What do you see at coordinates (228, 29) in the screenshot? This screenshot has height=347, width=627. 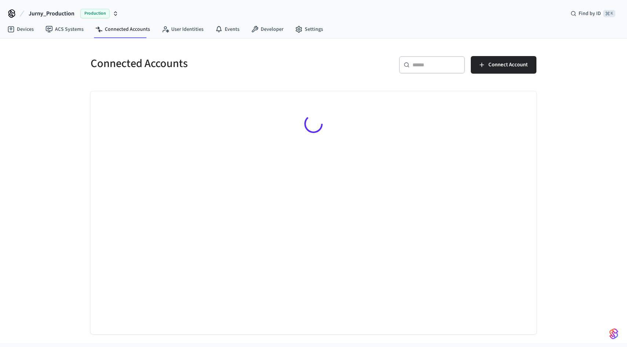 I see `a: Events` at bounding box center [228, 29].